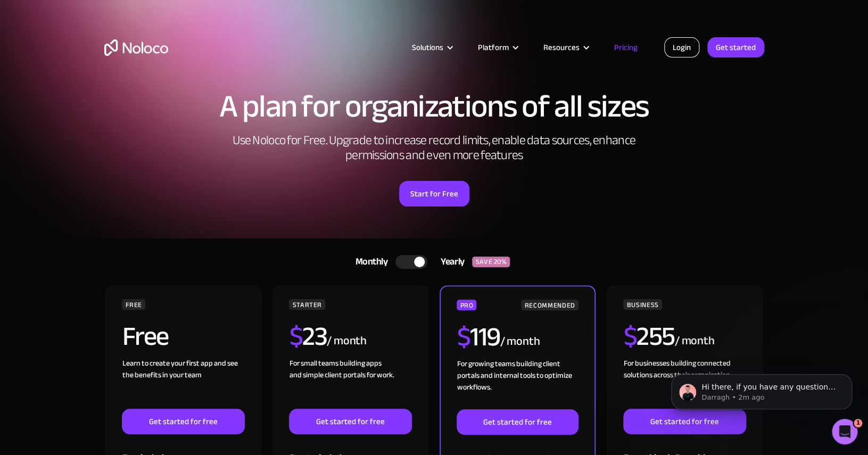 This screenshot has height=455, width=868. I want to click on div: For small teams building apps and simple client portals for work. ‍, so click(350, 383).